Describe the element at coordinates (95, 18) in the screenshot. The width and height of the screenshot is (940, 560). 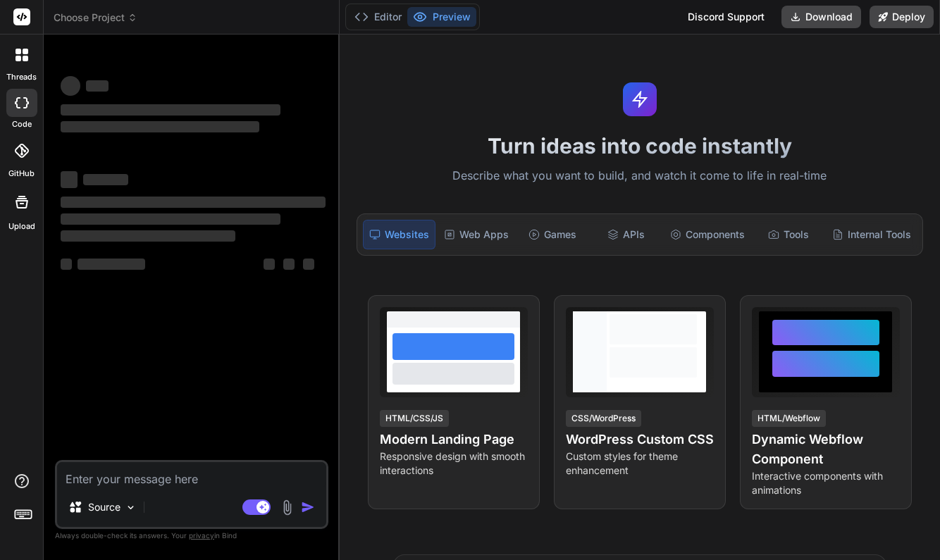
I see `span: Choose Project` at that location.